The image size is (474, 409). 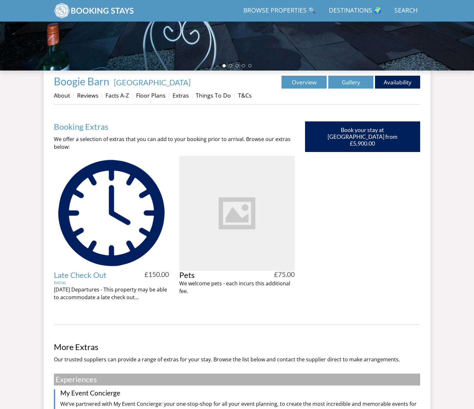 What do you see at coordinates (111, 213) in the screenshot?
I see `img: Late Check Out` at bounding box center [111, 213].